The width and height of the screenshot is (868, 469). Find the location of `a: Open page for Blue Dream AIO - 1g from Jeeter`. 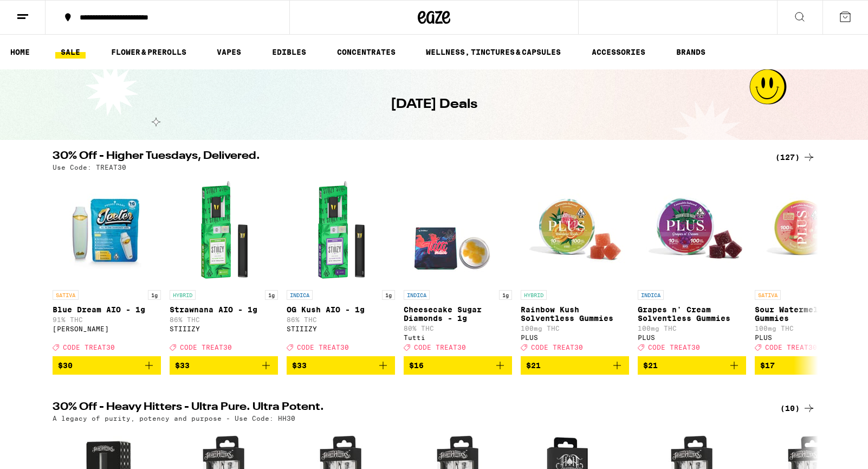

a: Open page for Blue Dream AIO - 1g from Jeeter is located at coordinates (107, 266).